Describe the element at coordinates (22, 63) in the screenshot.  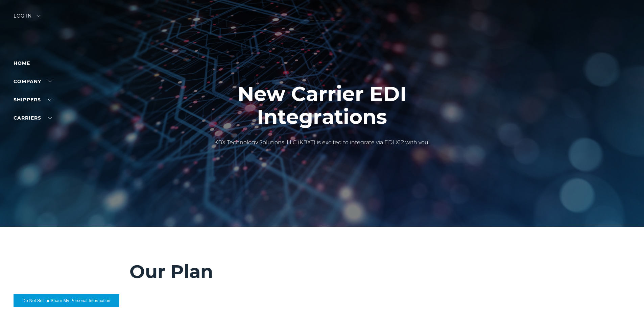
I see `a: Home` at that location.